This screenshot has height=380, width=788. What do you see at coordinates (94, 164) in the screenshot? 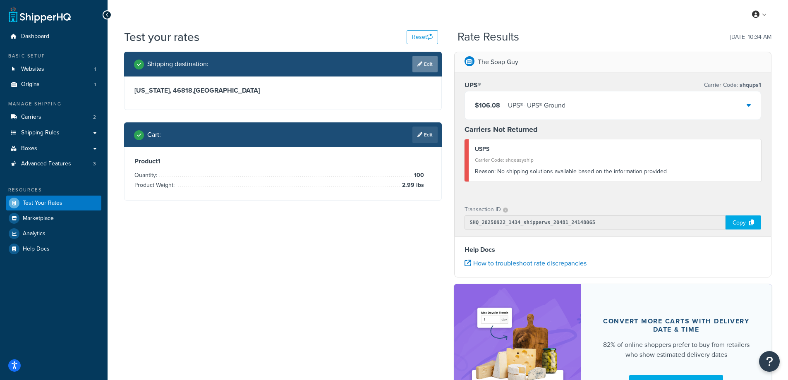
I see `span: 3` at bounding box center [94, 164].